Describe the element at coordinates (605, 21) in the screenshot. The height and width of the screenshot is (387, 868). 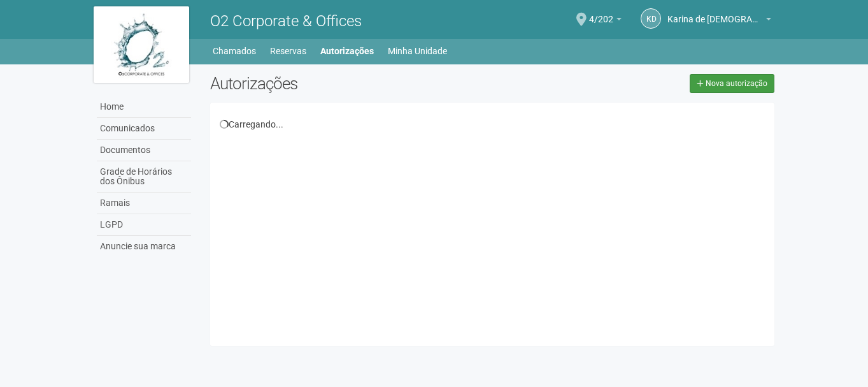
I see `a: 4/202` at that location.